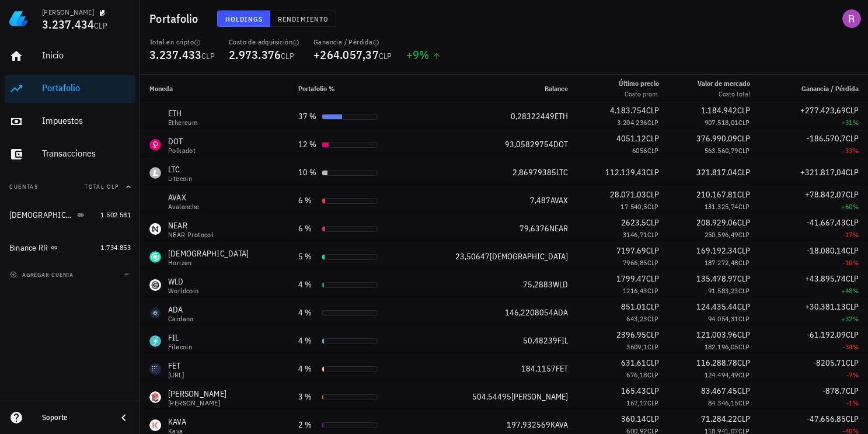  Describe the element at coordinates (633, 206) in the screenshot. I see `span: 17.540,5` at that location.